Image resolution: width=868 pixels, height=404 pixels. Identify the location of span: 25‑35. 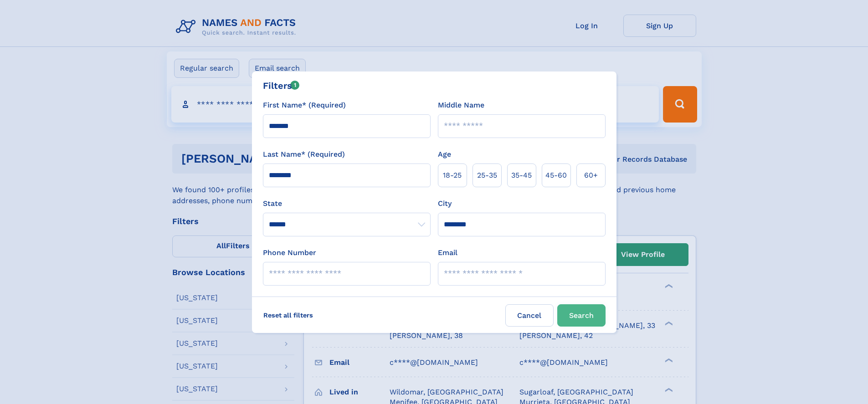
(487, 176).